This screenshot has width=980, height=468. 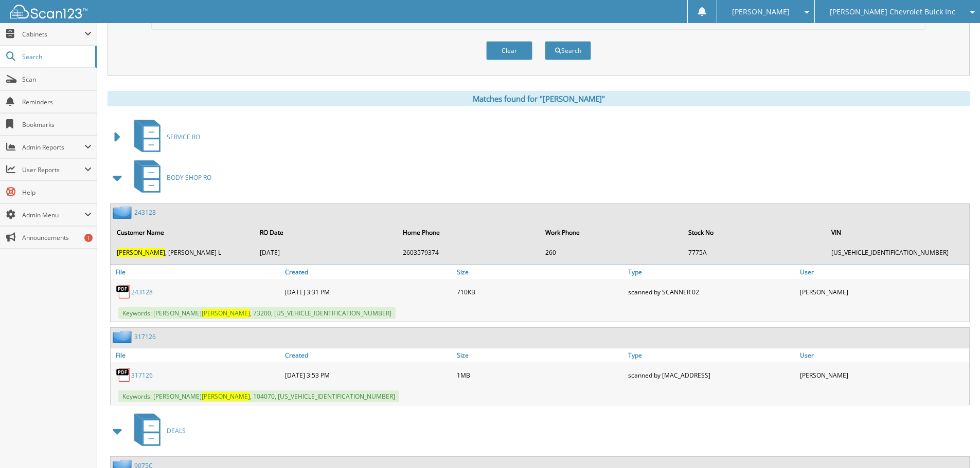 What do you see at coordinates (183, 233) in the screenshot?
I see `th: Customer Name` at bounding box center [183, 233].